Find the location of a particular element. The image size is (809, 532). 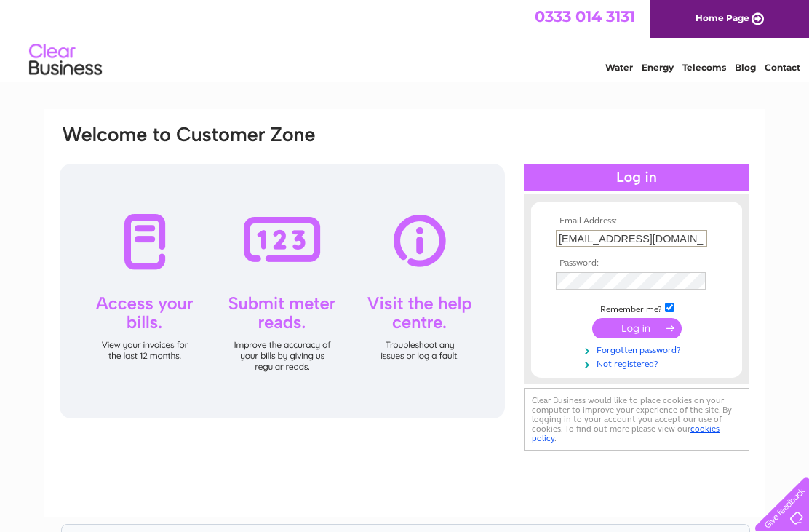

td: Remember me? is located at coordinates (637, 308).